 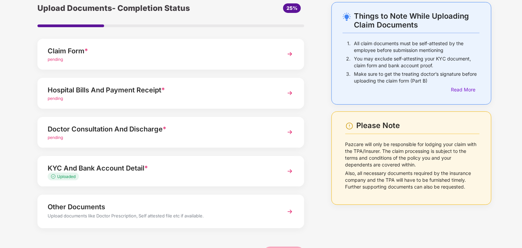 What do you see at coordinates (160, 90) in the screenshot?
I see `div: Hospital Bills And Payment Receipt` at bounding box center [160, 90].